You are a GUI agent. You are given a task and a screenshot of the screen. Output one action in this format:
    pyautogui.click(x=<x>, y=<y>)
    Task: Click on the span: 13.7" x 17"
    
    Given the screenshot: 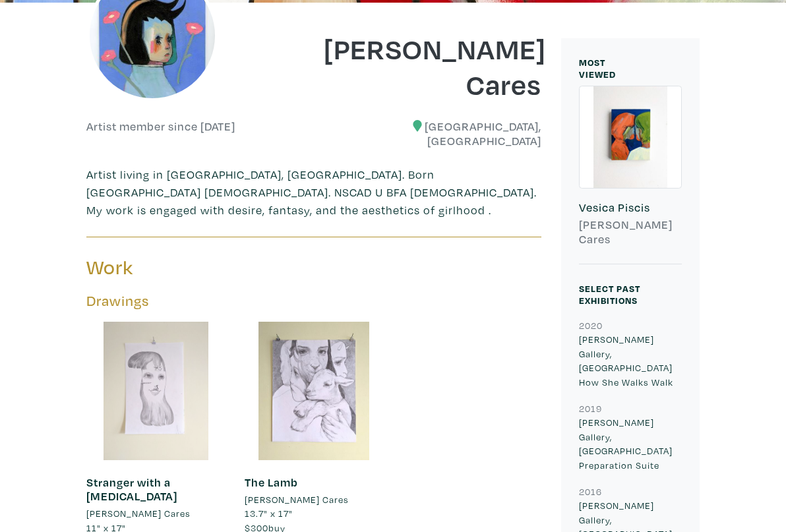 What is the action you would take?
    pyautogui.click(x=268, y=513)
    